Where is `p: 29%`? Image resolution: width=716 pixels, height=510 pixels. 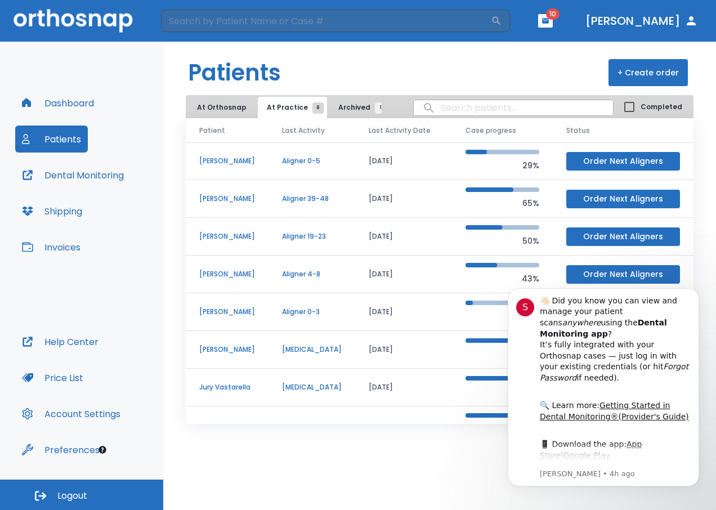
p: 29% is located at coordinates (502, 165).